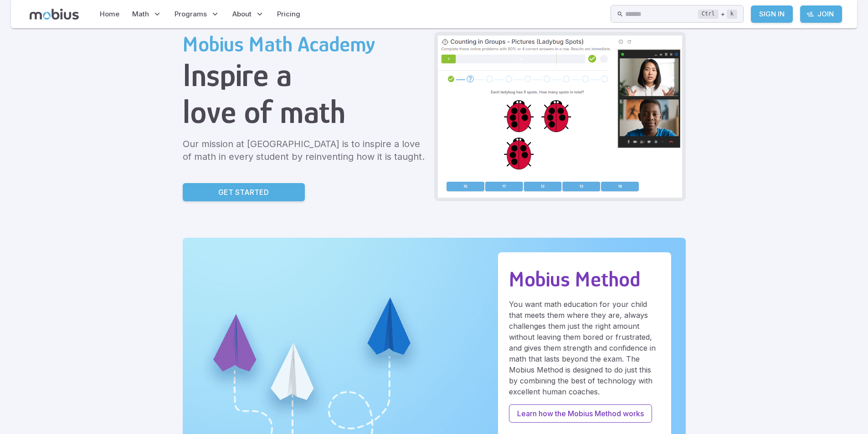  I want to click on h2: Mobius Math Academy, so click(305, 44).